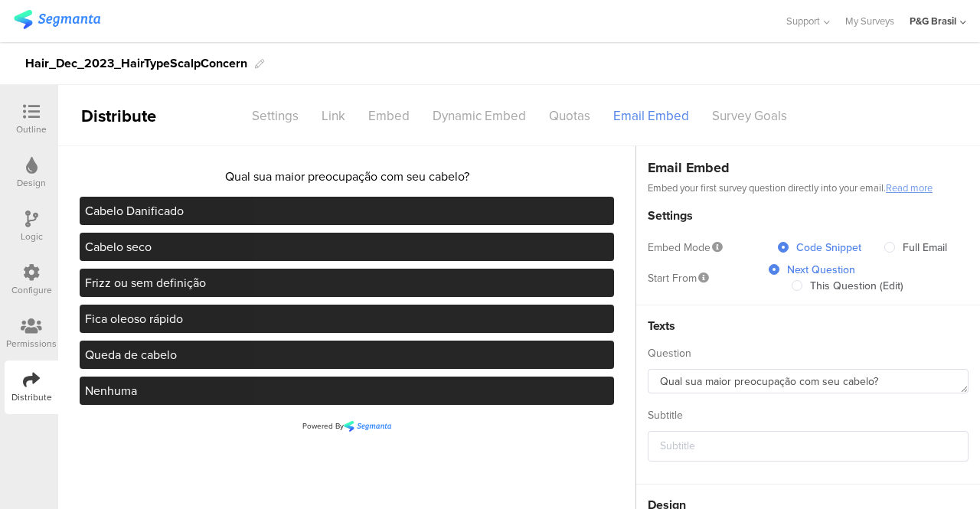 This screenshot has height=509, width=980. I want to click on div: Question, so click(808, 353).